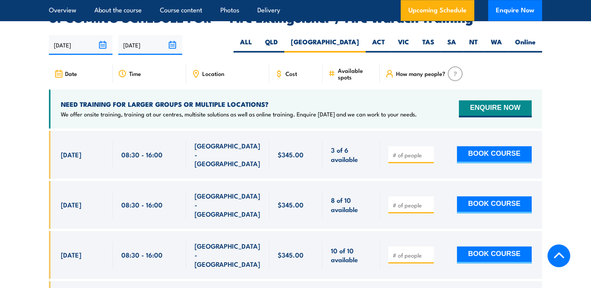  Describe the element at coordinates (356, 74) in the screenshot. I see `span: Available spots` at that location.